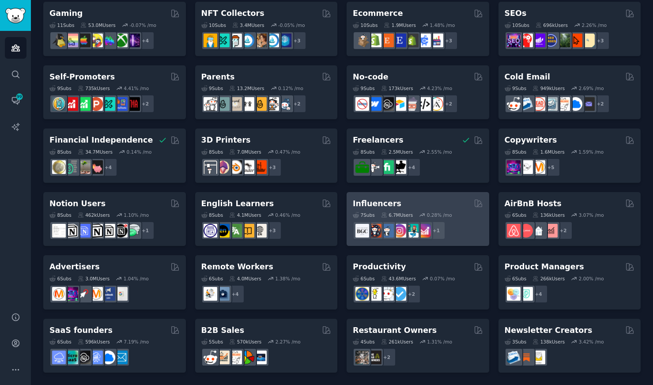 This screenshot has height=385, width=653. Describe the element at coordinates (397, 215) in the screenshot. I see `div: 6.7M Users` at that location.